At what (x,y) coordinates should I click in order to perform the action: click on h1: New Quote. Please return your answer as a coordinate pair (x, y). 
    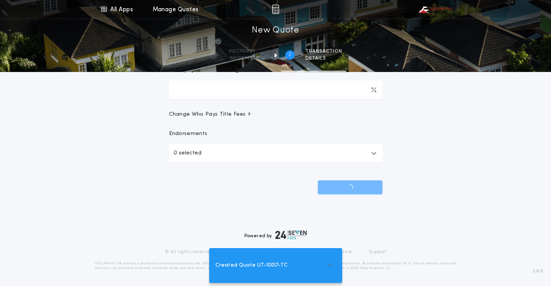
    Looking at the image, I should click on (275, 31).